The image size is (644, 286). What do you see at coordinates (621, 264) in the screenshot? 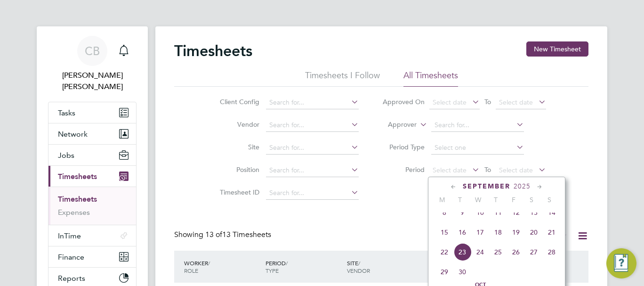
I see `button: Engage Resource Center` at bounding box center [621, 264].